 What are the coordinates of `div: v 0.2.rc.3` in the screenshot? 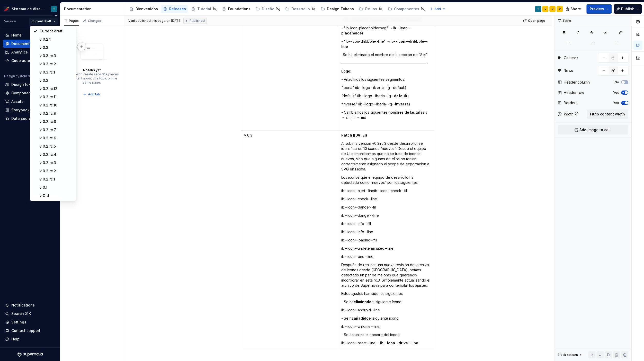 It's located at (56, 163).